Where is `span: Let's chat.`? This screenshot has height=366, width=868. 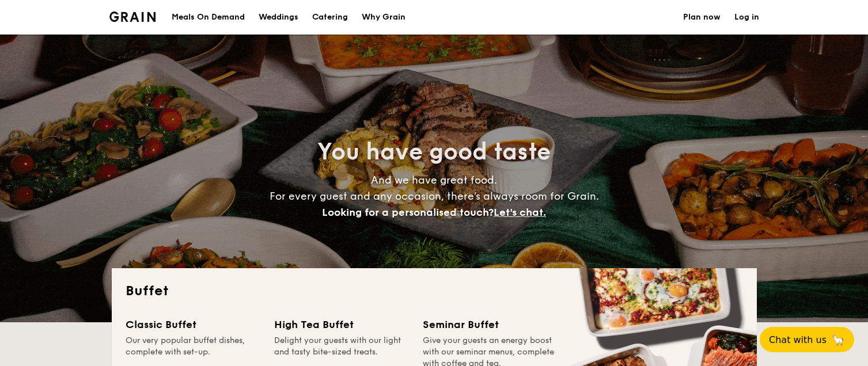 span: Let's chat. is located at coordinates (519, 212).